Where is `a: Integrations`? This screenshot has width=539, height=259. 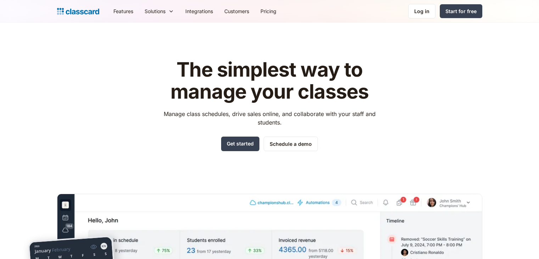 a: Integrations is located at coordinates (199, 11).